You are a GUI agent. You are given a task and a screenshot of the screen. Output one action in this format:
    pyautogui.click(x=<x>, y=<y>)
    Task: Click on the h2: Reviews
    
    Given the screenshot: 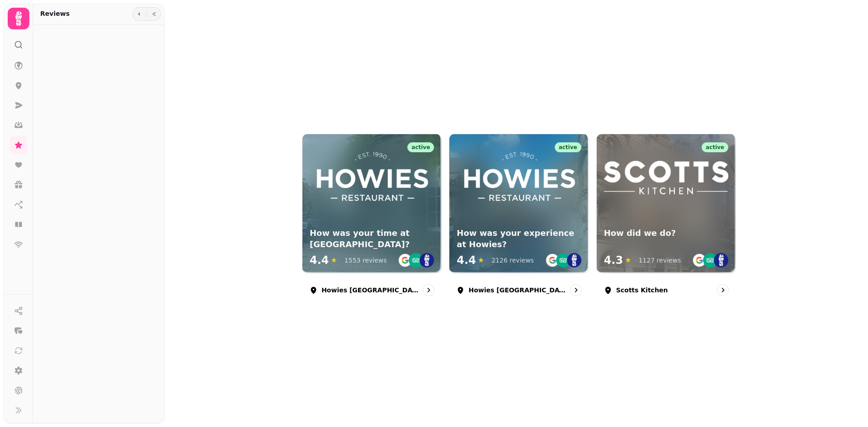 What is the action you would take?
    pyautogui.click(x=55, y=13)
    